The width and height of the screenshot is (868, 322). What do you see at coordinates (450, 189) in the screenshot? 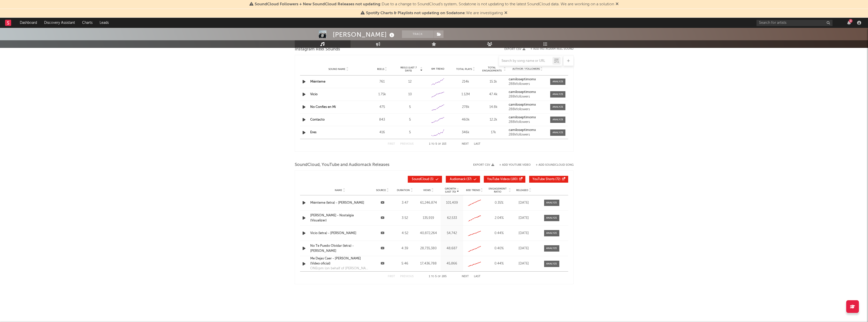
I see `p: Growth` at bounding box center [450, 189].